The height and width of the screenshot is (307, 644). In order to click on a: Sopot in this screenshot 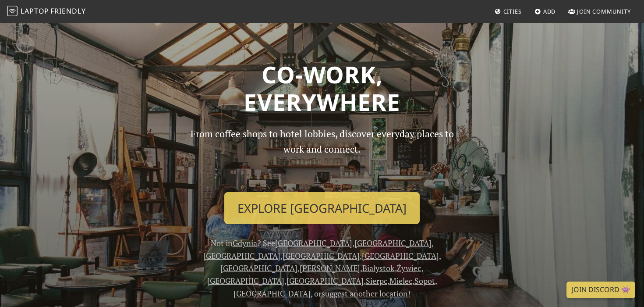, I will do `click(425, 281)`.